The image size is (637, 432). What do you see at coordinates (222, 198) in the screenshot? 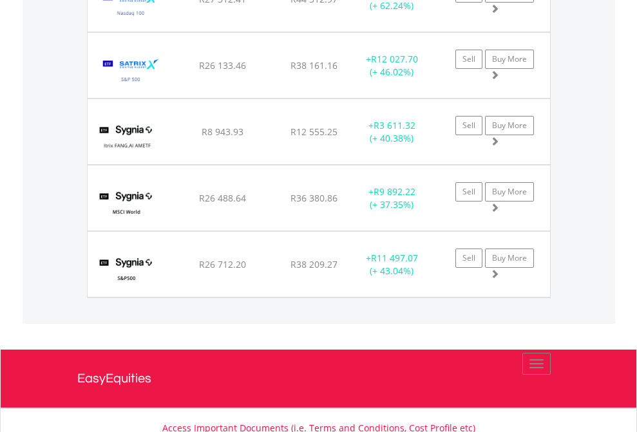
I see `span: R26 488.64` at bounding box center [222, 198].